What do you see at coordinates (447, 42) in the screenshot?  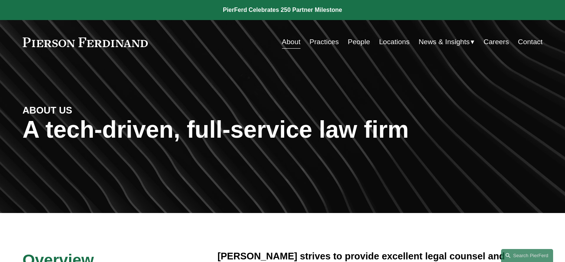 I see `a: folder dropdown` at bounding box center [447, 42].